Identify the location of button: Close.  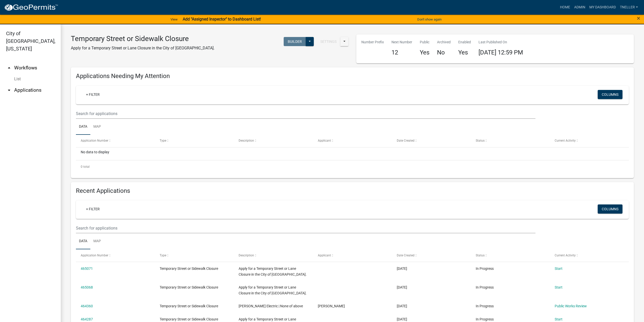
(638, 18).